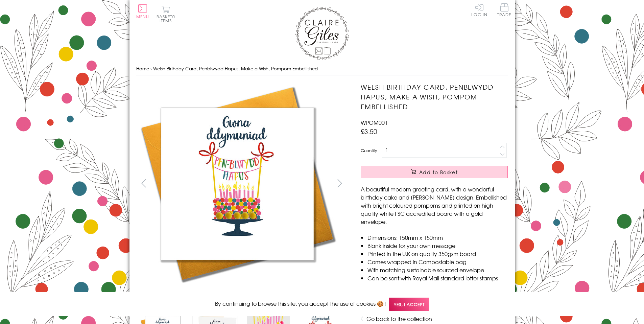 The image size is (644, 324). I want to click on button: Menu, so click(142, 12).